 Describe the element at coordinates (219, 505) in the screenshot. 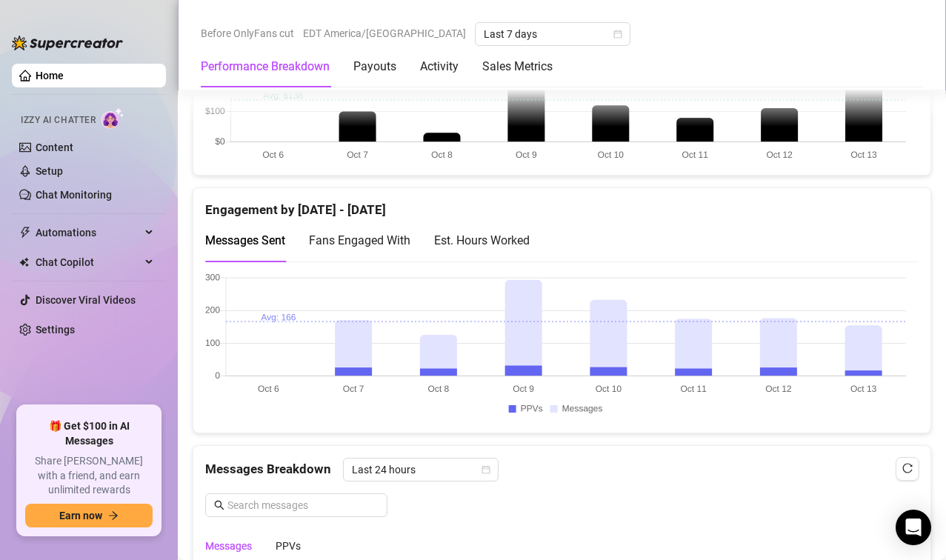

I see `span: search` at that location.